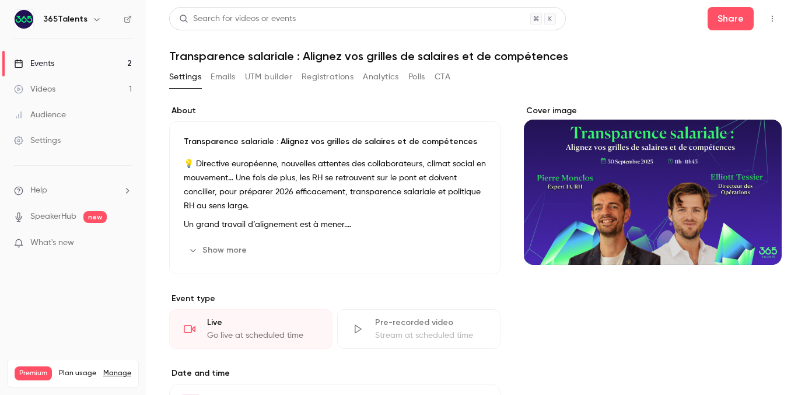 The image size is (805, 395). What do you see at coordinates (73, 190) in the screenshot?
I see `li: help-dropdown-opener` at bounding box center [73, 190].